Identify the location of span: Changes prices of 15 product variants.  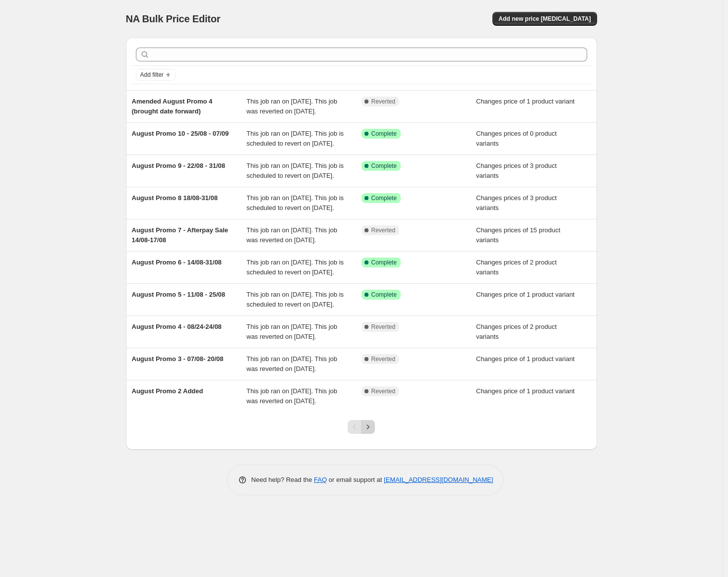
(518, 234).